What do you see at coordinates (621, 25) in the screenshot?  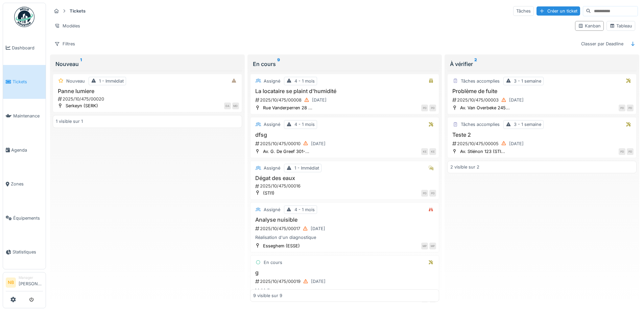 I see `div: Tableau` at bounding box center [621, 25].